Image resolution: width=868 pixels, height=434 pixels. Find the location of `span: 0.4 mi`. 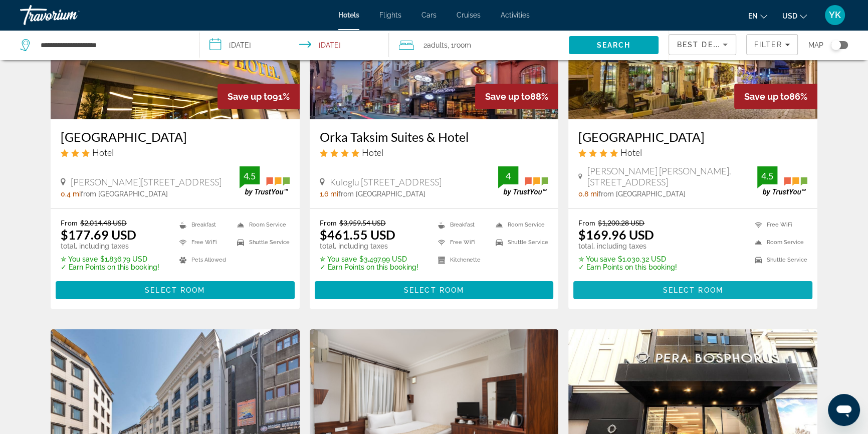

span: 0.4 mi is located at coordinates (71, 194).